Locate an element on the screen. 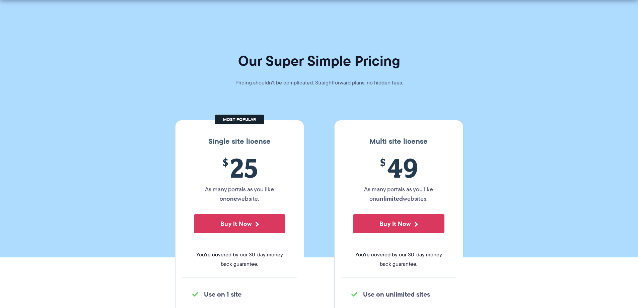 The width and height of the screenshot is (638, 308). h3: Single site license is located at coordinates (240, 141).